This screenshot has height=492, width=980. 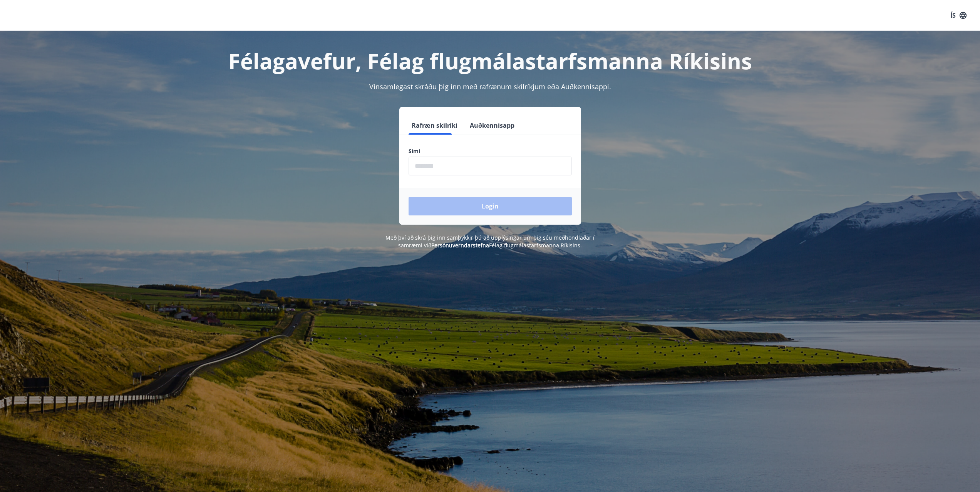 What do you see at coordinates (958, 16) in the screenshot?
I see `button: ÍS` at bounding box center [958, 16].